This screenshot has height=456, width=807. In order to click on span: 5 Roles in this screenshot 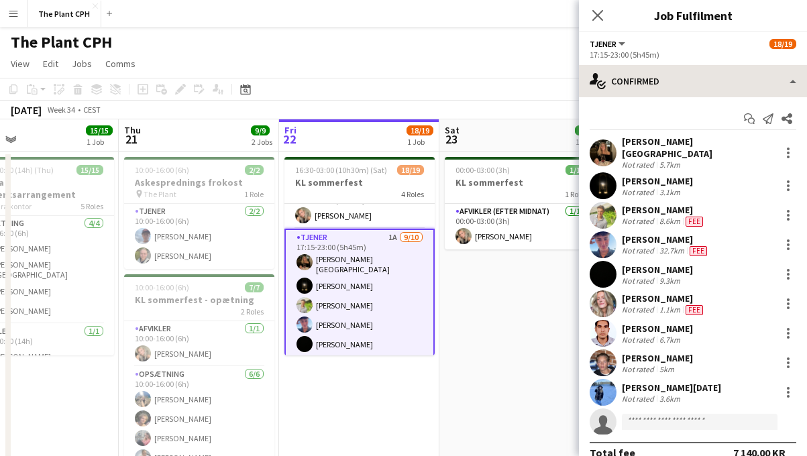, I will do `click(92, 206)`.